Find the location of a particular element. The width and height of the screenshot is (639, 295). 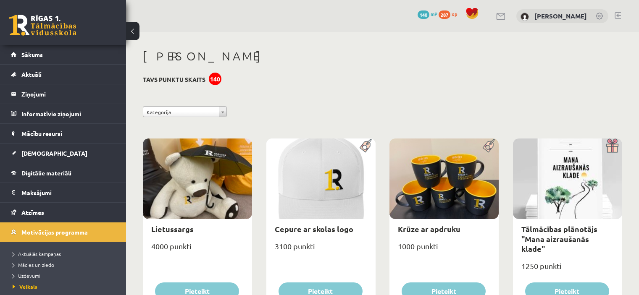

a: Kategorija is located at coordinates (185, 112).